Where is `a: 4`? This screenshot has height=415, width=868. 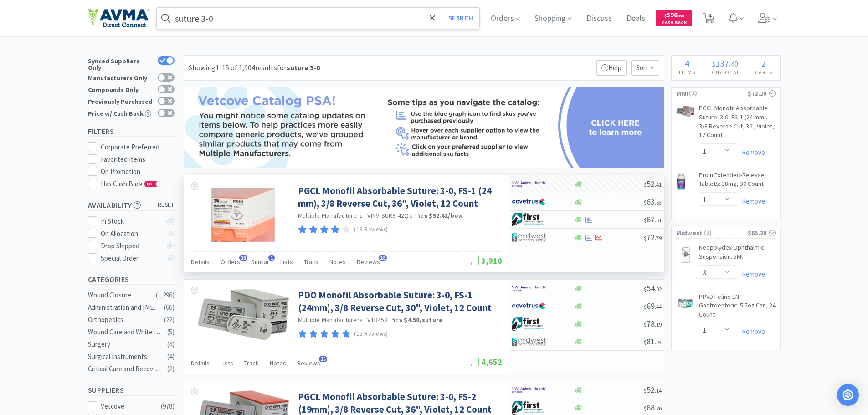
a: 4 is located at coordinates (709, 20).